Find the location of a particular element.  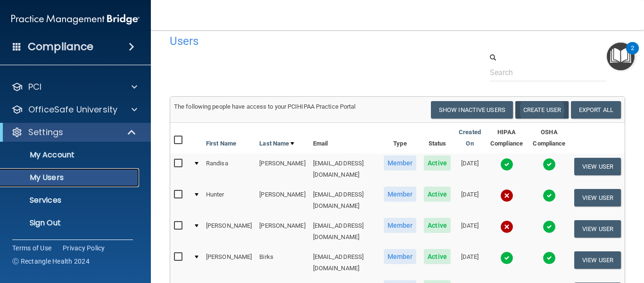

p: Services is located at coordinates (70, 200).